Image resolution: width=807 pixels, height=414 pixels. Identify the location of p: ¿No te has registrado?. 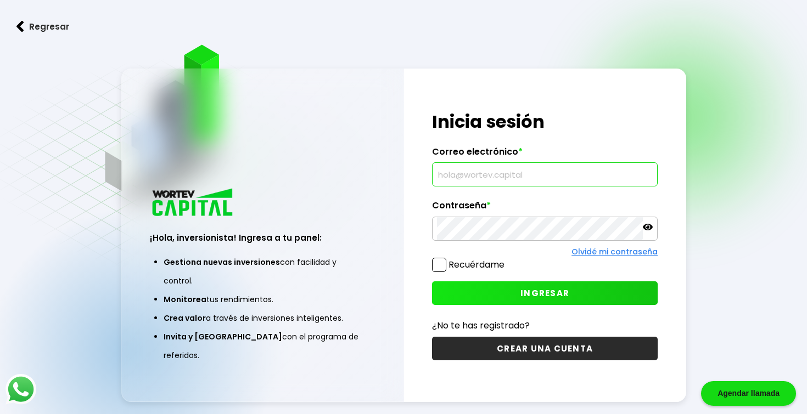
(545, 326).